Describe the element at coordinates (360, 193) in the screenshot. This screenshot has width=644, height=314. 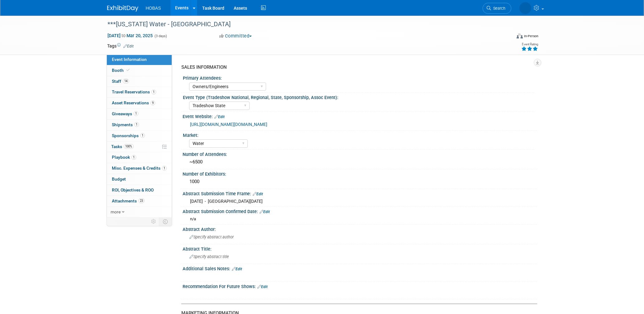
I see `div: Abstract Submission Time Frame:` at that location.